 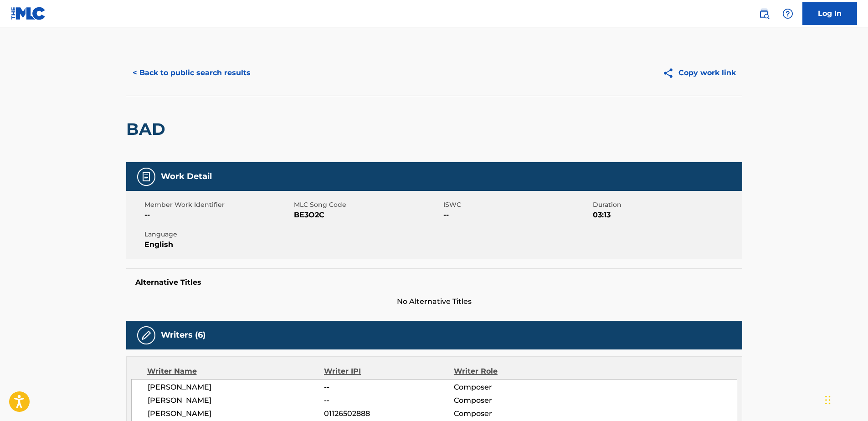 I want to click on div: Writer Role, so click(x=513, y=371).